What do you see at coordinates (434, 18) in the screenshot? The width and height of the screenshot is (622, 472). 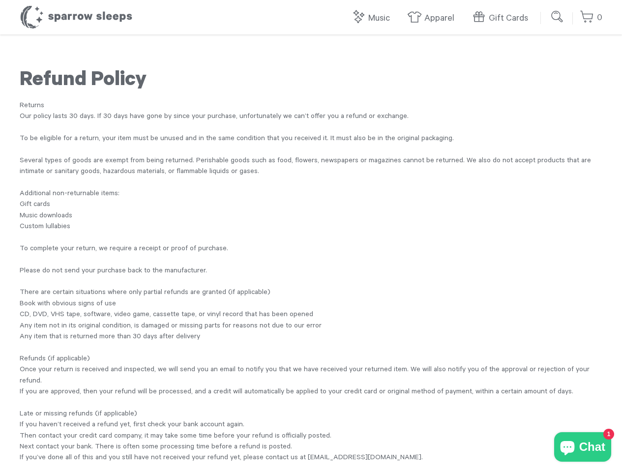 I see `a: Apparel` at bounding box center [434, 18].